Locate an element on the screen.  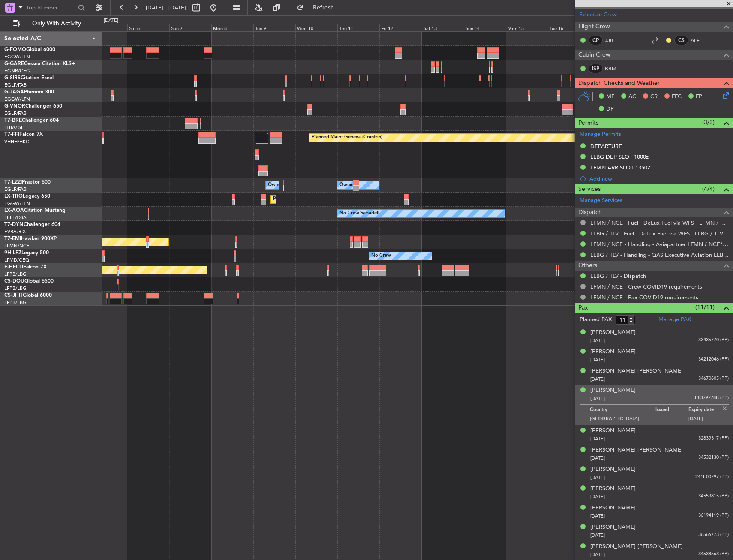
div: Tue 9 is located at coordinates (274, 27).